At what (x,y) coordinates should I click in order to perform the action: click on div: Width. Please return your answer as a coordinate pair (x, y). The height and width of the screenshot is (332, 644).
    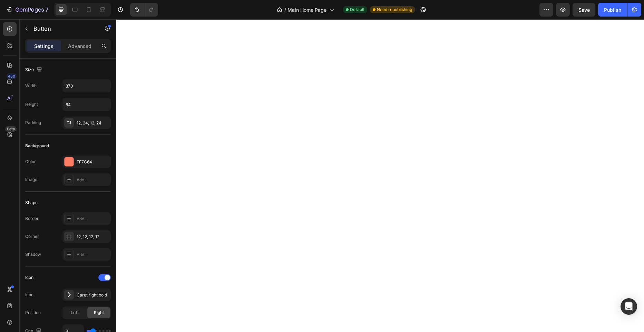
    Looking at the image, I should click on (31, 86).